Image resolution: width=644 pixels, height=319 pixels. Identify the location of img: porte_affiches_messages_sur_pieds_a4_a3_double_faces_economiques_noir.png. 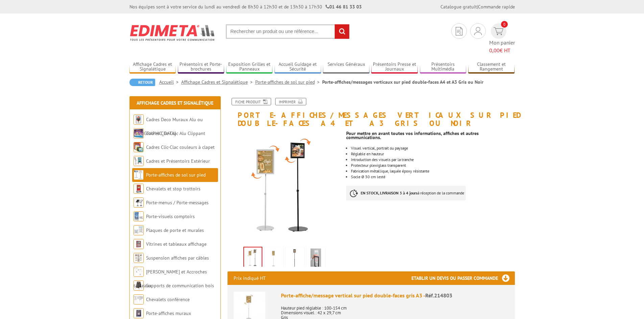
(295, 259).